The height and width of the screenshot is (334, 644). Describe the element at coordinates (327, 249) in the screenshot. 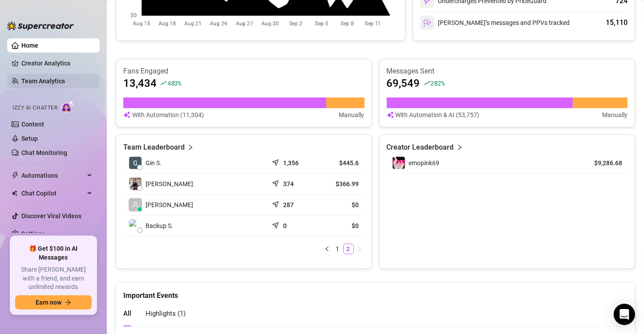

I see `button: left` at that location.